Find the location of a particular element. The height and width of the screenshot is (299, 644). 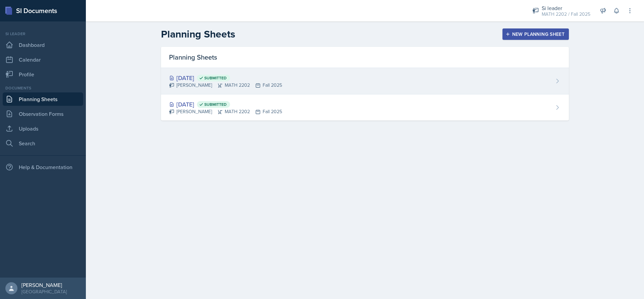

a: Uploads is located at coordinates (43, 129).